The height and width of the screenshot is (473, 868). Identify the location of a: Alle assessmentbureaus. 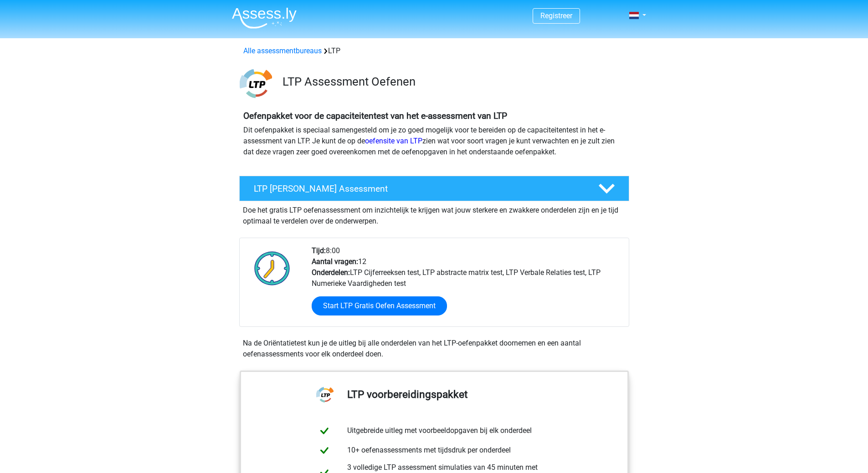
(282, 51).